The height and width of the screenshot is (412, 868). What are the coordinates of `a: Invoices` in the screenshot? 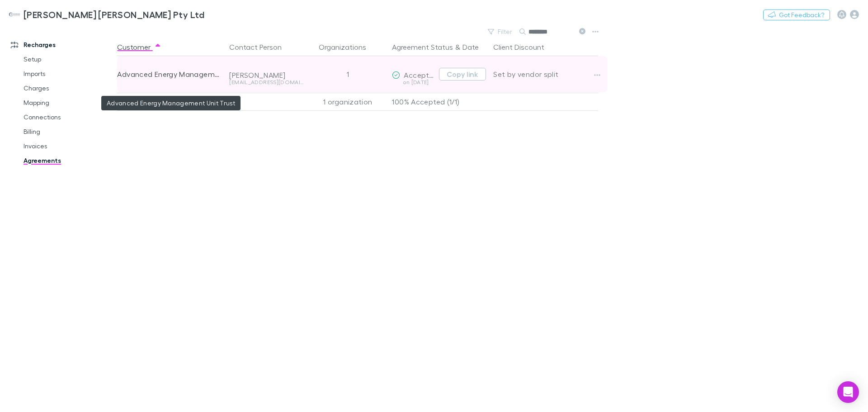 It's located at (69, 147).